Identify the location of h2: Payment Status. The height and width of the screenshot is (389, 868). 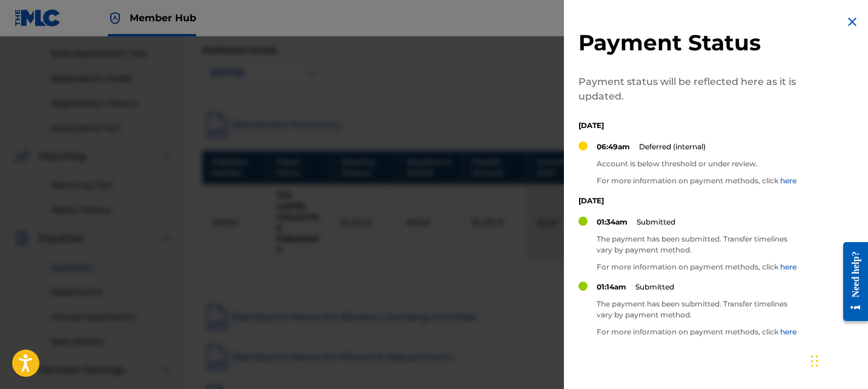
(690, 42).